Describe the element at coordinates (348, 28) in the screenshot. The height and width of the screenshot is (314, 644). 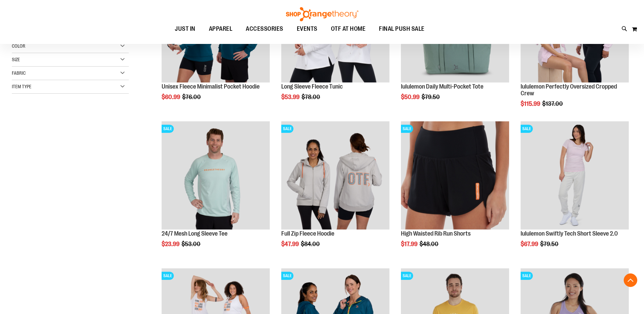
I see `span: OTF AT HOME` at that location.